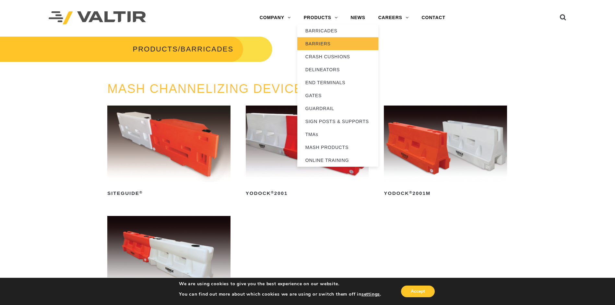  Describe the element at coordinates (370, 295) in the screenshot. I see `button: settings` at that location.